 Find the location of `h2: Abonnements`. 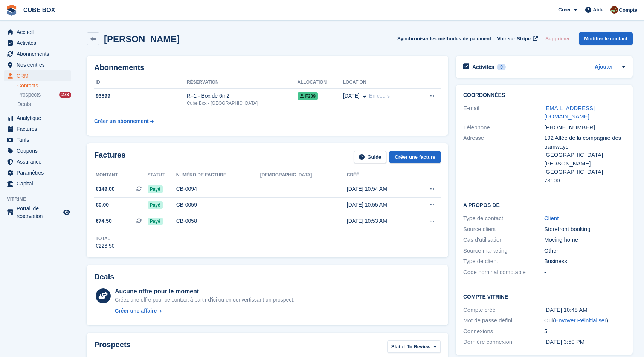

h2: Abonnements is located at coordinates (267, 68).